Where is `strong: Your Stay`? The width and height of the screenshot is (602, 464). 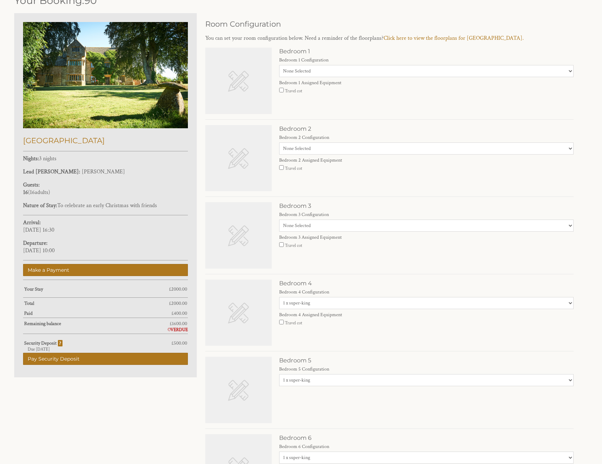 strong: Your Stay is located at coordinates (97, 289).